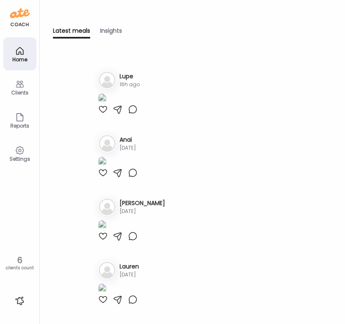 This screenshot has width=345, height=324. Describe the element at coordinates (19, 260) in the screenshot. I see `div: 6` at that location.